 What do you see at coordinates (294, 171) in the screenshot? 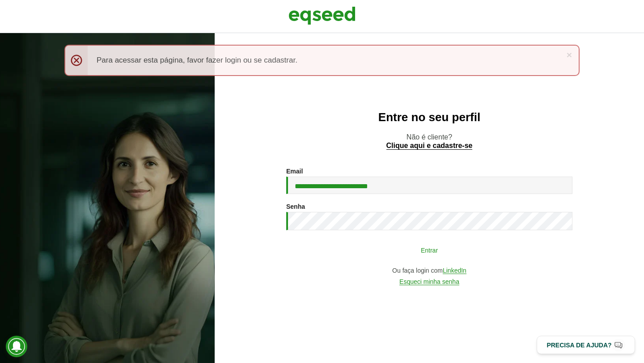
I see `label: Email` at bounding box center [294, 171].